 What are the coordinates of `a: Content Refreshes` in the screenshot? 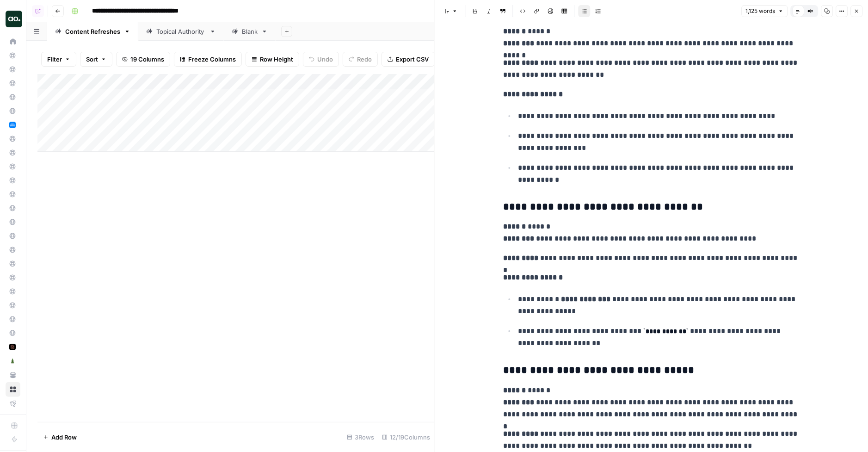 It's located at (93, 32).